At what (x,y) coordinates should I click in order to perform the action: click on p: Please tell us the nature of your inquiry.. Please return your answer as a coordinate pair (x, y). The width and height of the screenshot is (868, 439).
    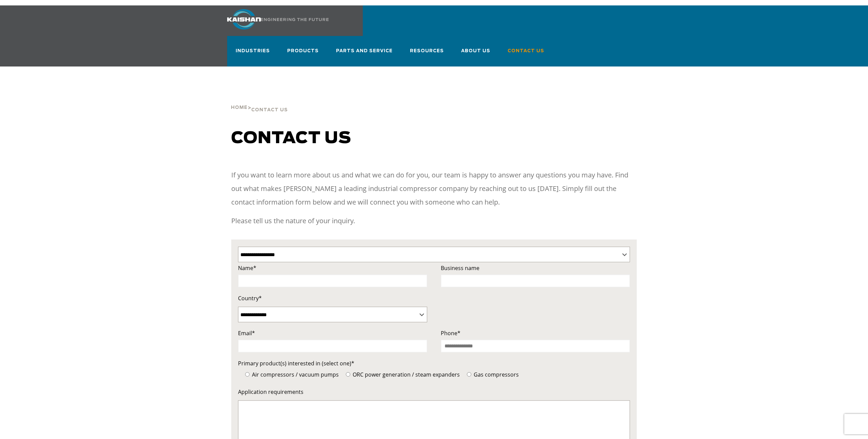
    Looking at the image, I should click on (434, 221).